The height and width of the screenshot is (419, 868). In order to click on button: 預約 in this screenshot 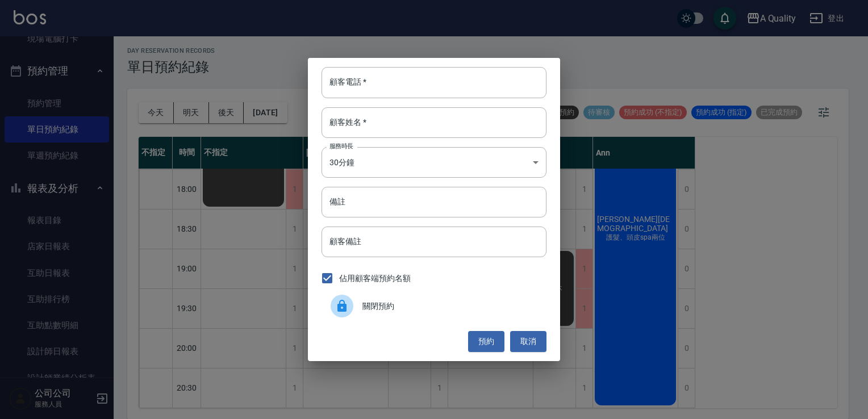, I will do `click(486, 341)`.